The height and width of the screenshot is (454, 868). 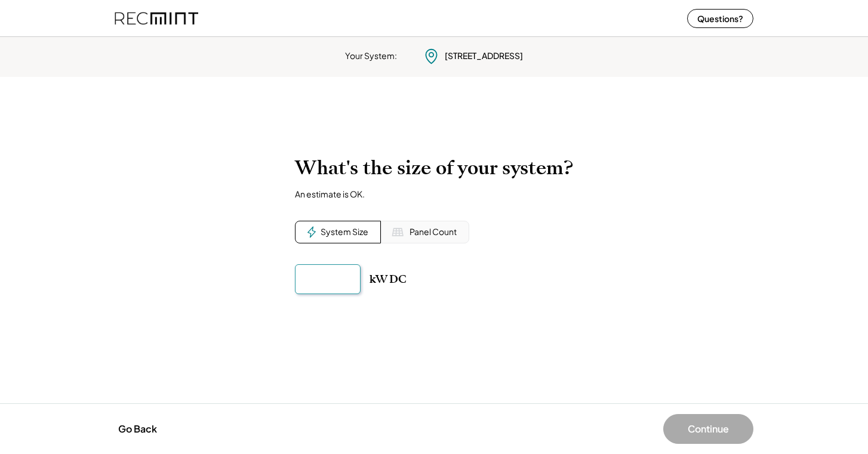 What do you see at coordinates (433, 232) in the screenshot?
I see `div: Panel Count` at bounding box center [433, 232].